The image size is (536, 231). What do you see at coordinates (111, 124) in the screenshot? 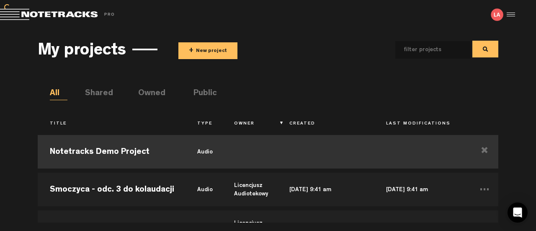
I see `th: Title` at bounding box center [111, 124].